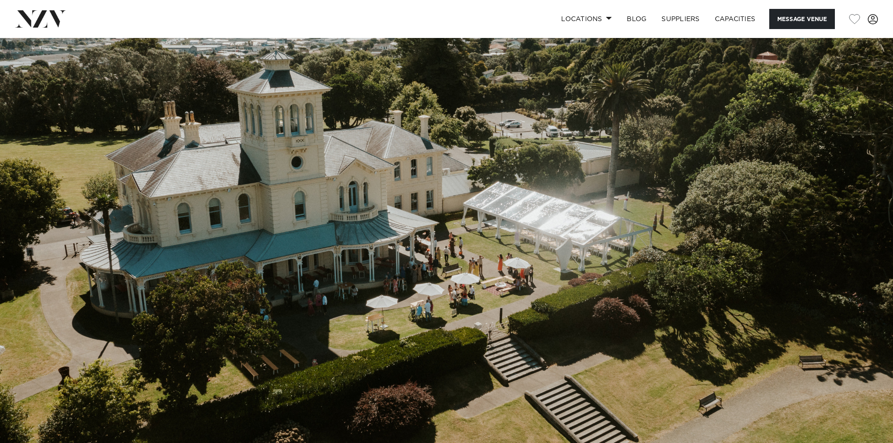 The height and width of the screenshot is (443, 893). Describe the element at coordinates (680, 19) in the screenshot. I see `a: SUPPLIERS` at that location.